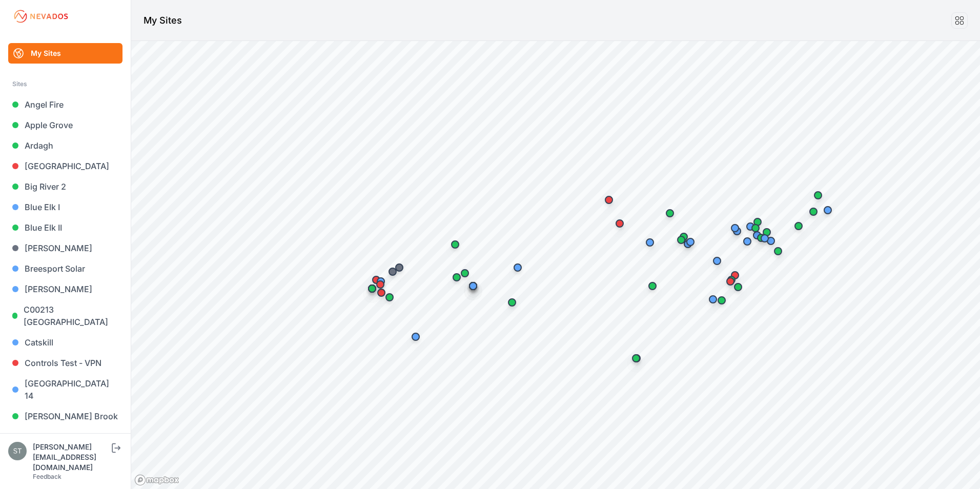 Image resolution: width=980 pixels, height=489 pixels. What do you see at coordinates (65, 342) in the screenshot?
I see `a: Catskill` at bounding box center [65, 342].